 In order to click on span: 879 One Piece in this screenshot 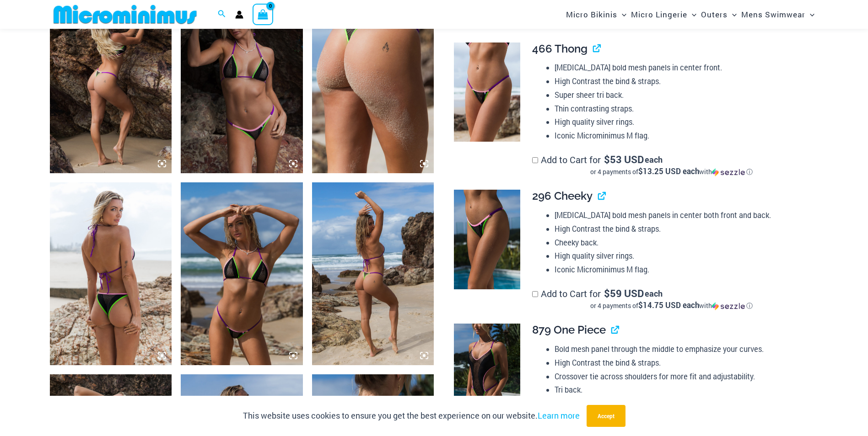, I will do `click(569, 330)`.